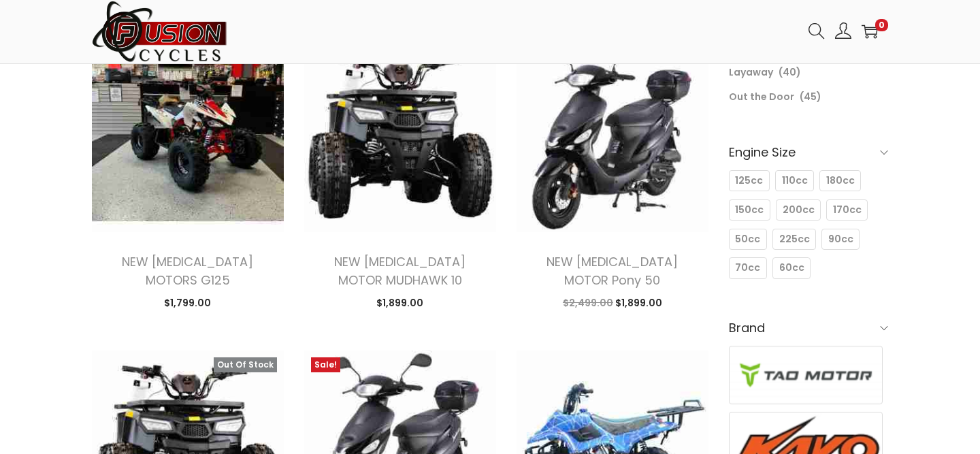 Image resolution: width=980 pixels, height=454 pixels. Describe the element at coordinates (811, 97) in the screenshot. I see `span: (45)` at that location.